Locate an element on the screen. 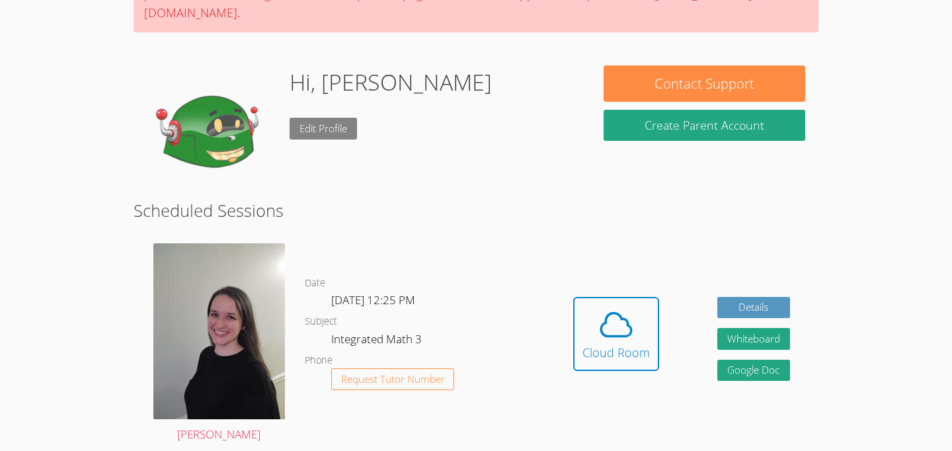 This screenshot has height=451, width=952. button: Whiteboard is located at coordinates (754, 338).